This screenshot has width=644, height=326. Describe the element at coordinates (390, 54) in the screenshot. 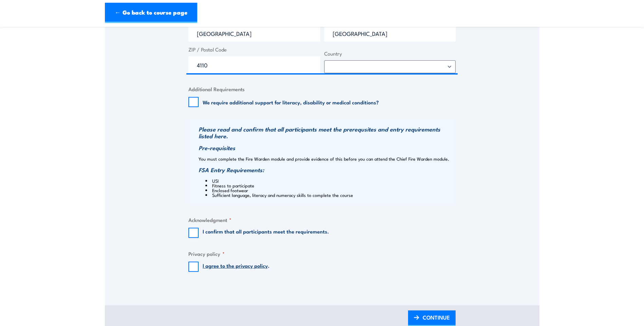

I see `label: Country` at that location.